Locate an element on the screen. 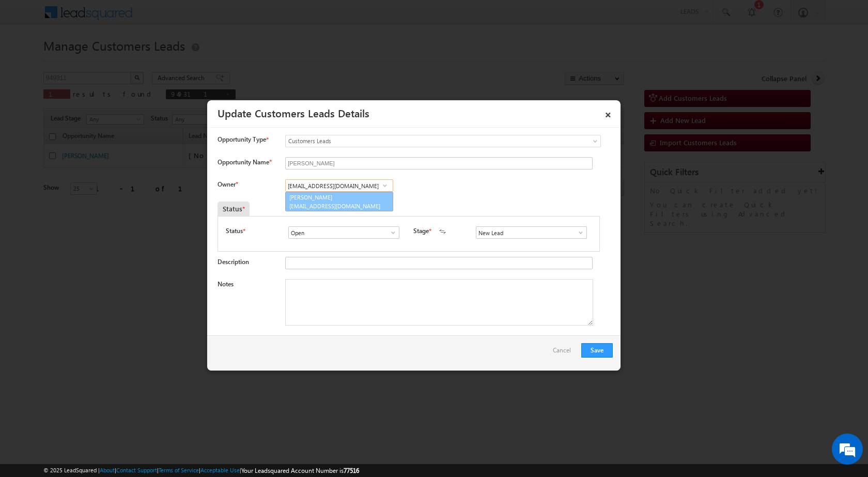 This screenshot has height=477, width=868. label: Notes is located at coordinates (225, 283).